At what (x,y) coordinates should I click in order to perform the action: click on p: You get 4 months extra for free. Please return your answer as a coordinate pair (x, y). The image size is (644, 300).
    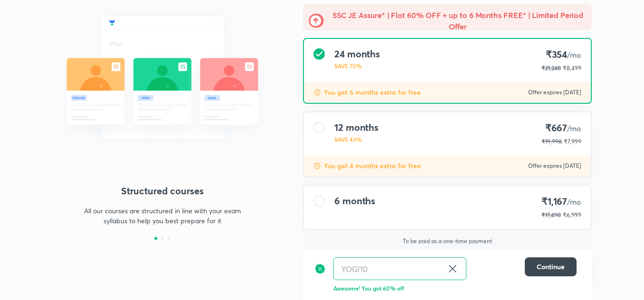
    Looking at the image, I should click on (372, 166).